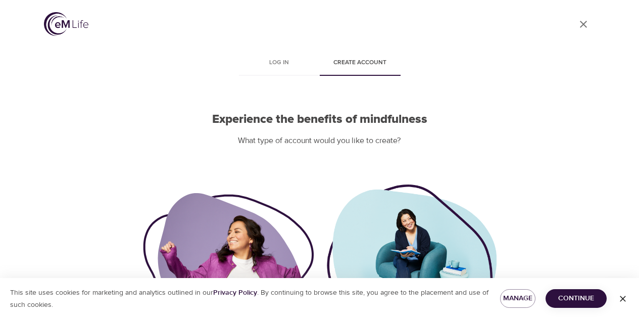 This screenshot has height=319, width=639. I want to click on a: close, so click(584, 24).